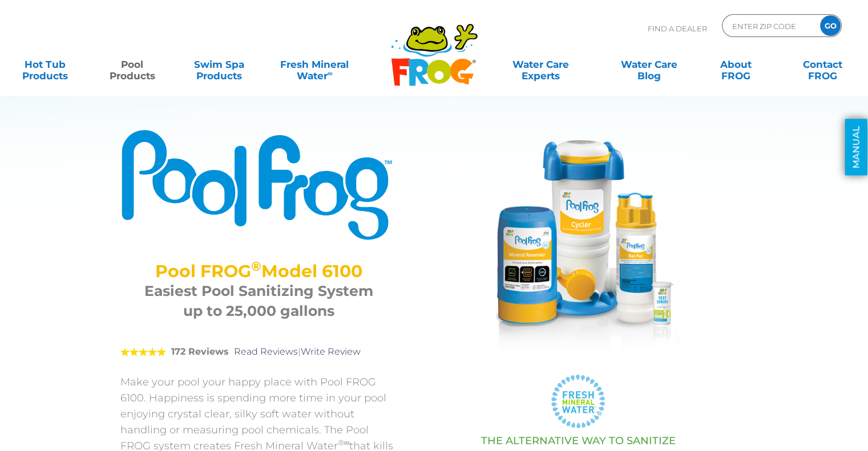 The image size is (868, 451). Describe the element at coordinates (736, 64) in the screenshot. I see `a: AboutFROG` at that location.